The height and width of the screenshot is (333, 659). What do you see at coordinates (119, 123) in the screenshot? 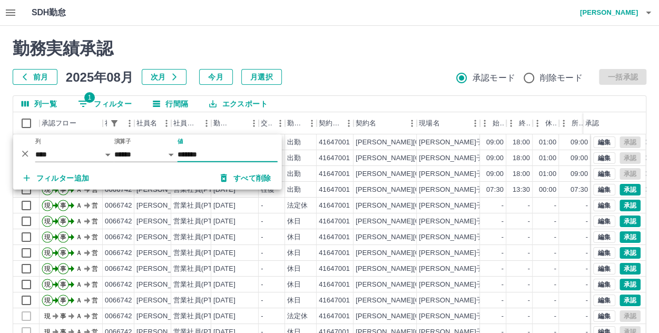
I see `div: 社員番号` at bounding box center [119, 123].